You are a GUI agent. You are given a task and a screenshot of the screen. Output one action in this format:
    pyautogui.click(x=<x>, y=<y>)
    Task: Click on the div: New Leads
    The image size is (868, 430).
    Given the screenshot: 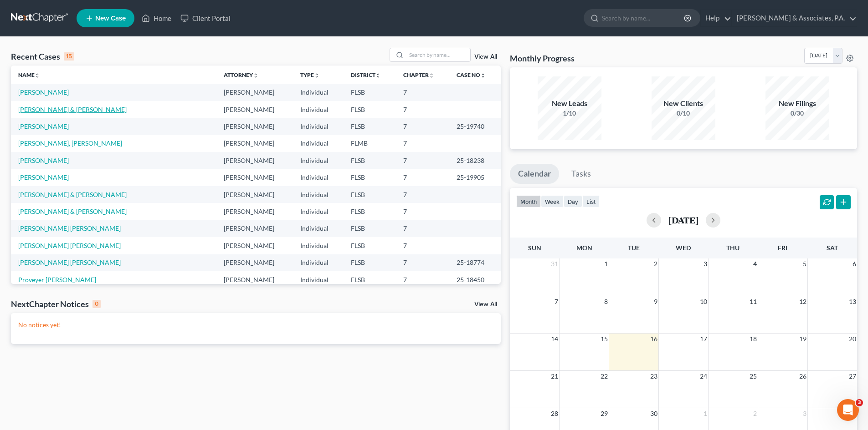 What is the action you would take?
    pyautogui.click(x=569, y=103)
    